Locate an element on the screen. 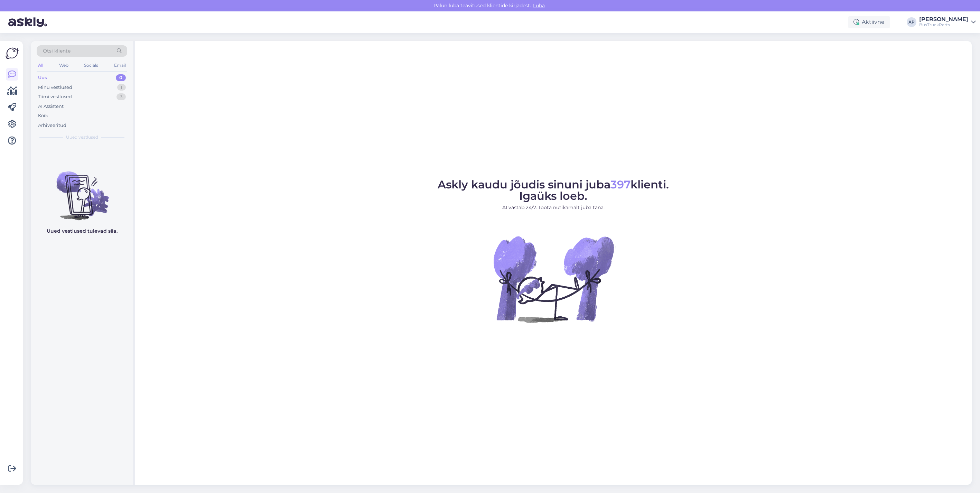 Image resolution: width=980 pixels, height=493 pixels. div: Email is located at coordinates (120, 65).